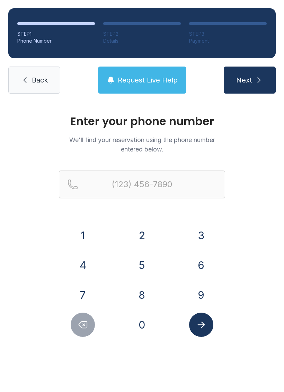 The height and width of the screenshot is (392, 284). Describe the element at coordinates (83, 235) in the screenshot. I see `button: 1` at that location.